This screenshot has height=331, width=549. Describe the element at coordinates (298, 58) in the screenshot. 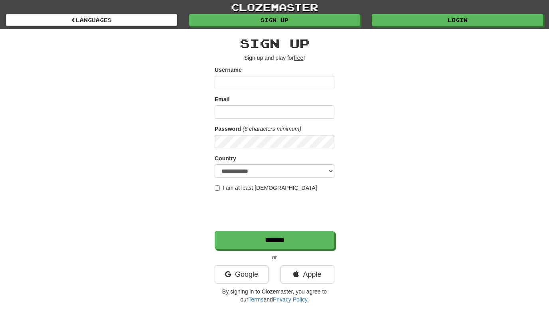

I see `u: free` at that location.